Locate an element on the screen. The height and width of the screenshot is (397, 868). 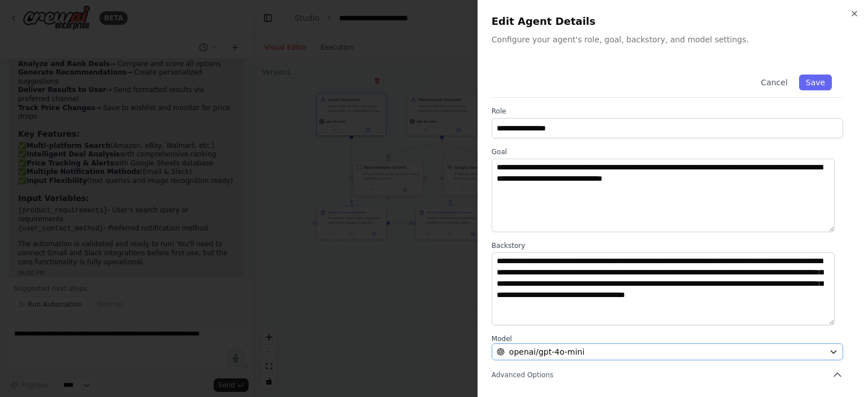
span: openai/gpt-4o-mini is located at coordinates (547, 352).